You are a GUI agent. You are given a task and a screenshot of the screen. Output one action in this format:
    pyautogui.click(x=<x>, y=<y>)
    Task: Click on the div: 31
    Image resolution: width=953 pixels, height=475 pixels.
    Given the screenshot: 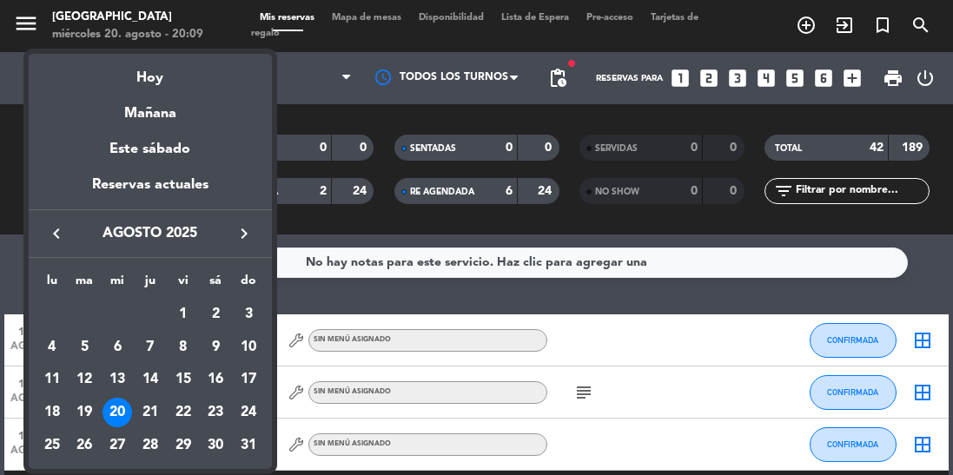 What is the action you would take?
    pyautogui.click(x=248, y=446)
    